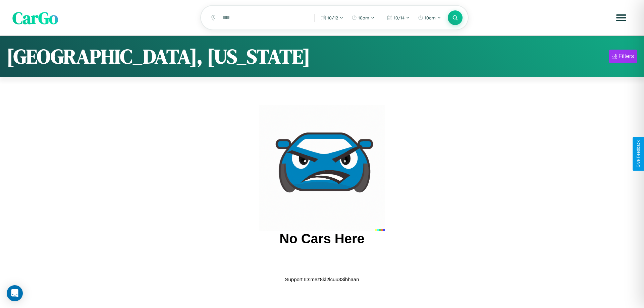  What do you see at coordinates (333, 18) in the screenshot?
I see `span: 10 / 12` at bounding box center [333, 18].